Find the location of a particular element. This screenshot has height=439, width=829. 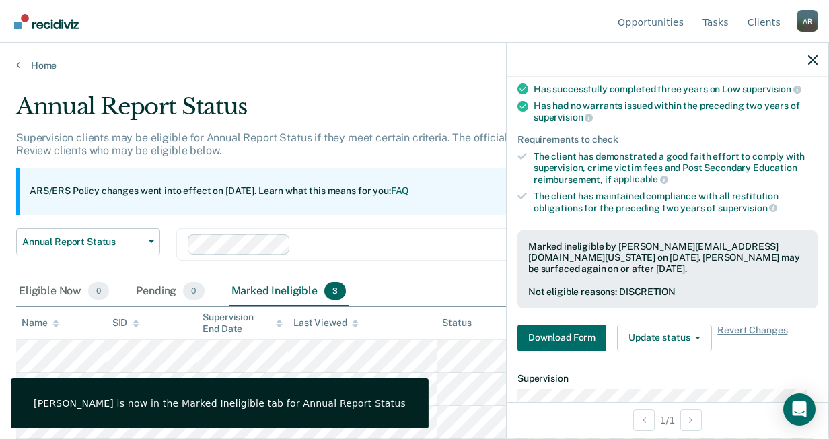

div: The client has maintained compliance with all restitution obligations for the preceding two years of is located at coordinates (676, 202).